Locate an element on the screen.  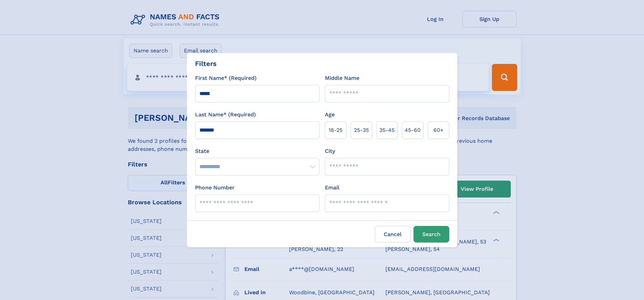
button: Search is located at coordinates (431, 234).